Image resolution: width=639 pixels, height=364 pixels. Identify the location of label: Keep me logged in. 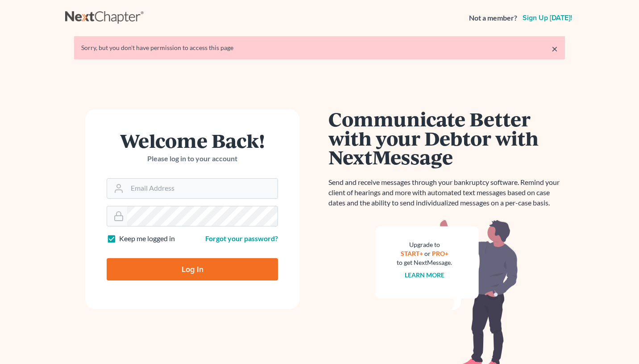
(147, 238).